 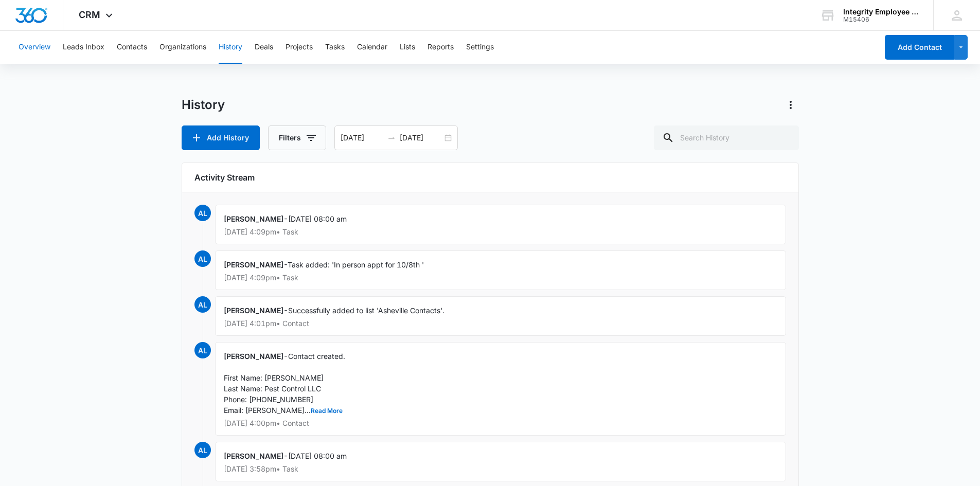 What do you see at coordinates (132, 47) in the screenshot?
I see `button: Contacts` at bounding box center [132, 47].